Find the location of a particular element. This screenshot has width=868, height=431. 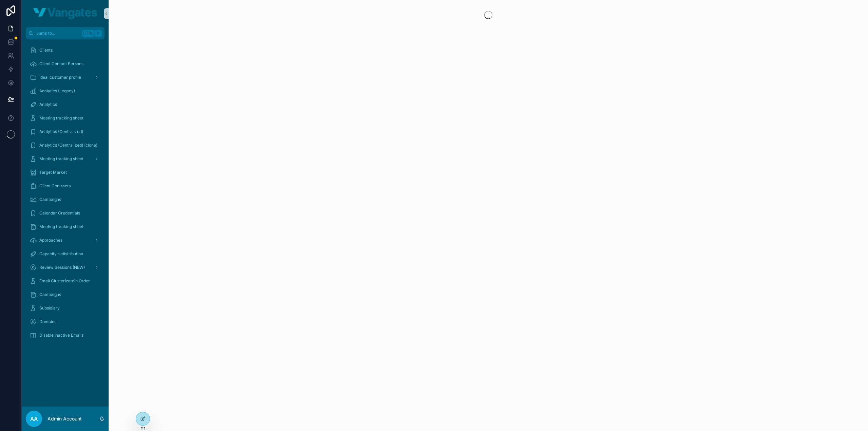

a: Disable Inactive Emails is located at coordinates (65, 335).